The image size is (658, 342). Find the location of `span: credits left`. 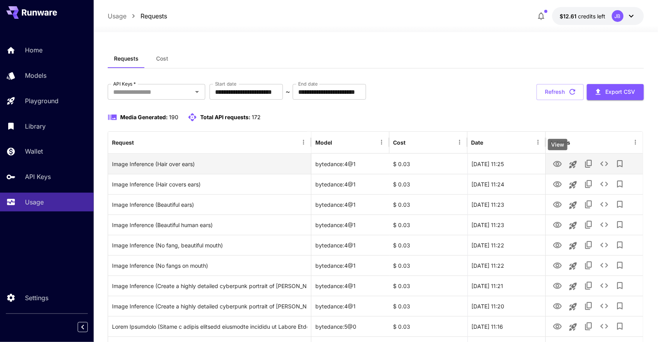

span: credits left is located at coordinates (592, 16).